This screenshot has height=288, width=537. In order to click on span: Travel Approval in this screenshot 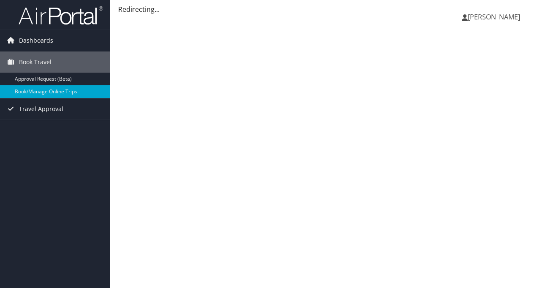, I will do `click(41, 109)`.